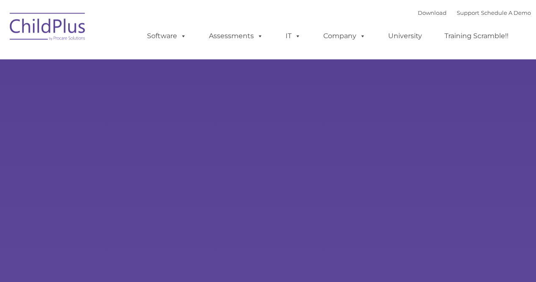  What do you see at coordinates (344, 36) in the screenshot?
I see `a: Company` at bounding box center [344, 36].